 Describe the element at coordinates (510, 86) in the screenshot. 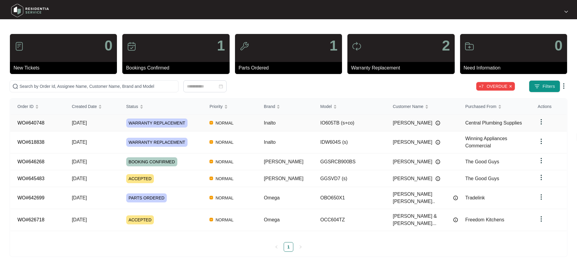

I see `img: close icon` at that location.